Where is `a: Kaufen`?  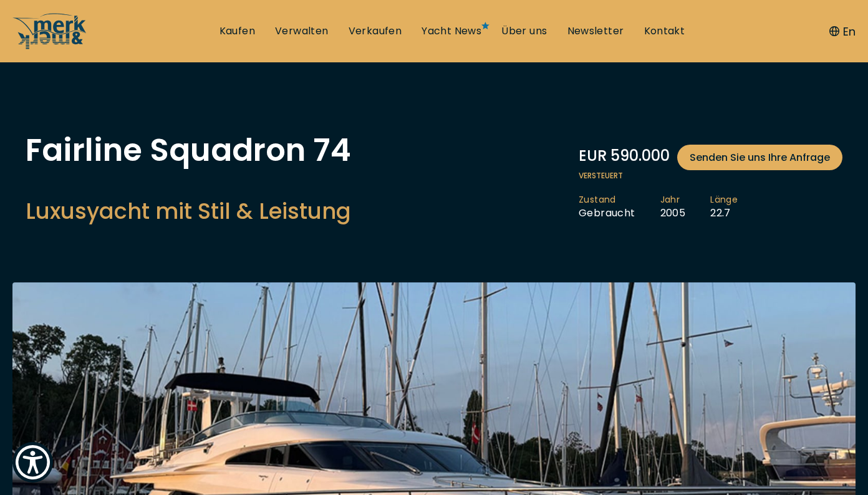
a: Kaufen is located at coordinates (237, 31).